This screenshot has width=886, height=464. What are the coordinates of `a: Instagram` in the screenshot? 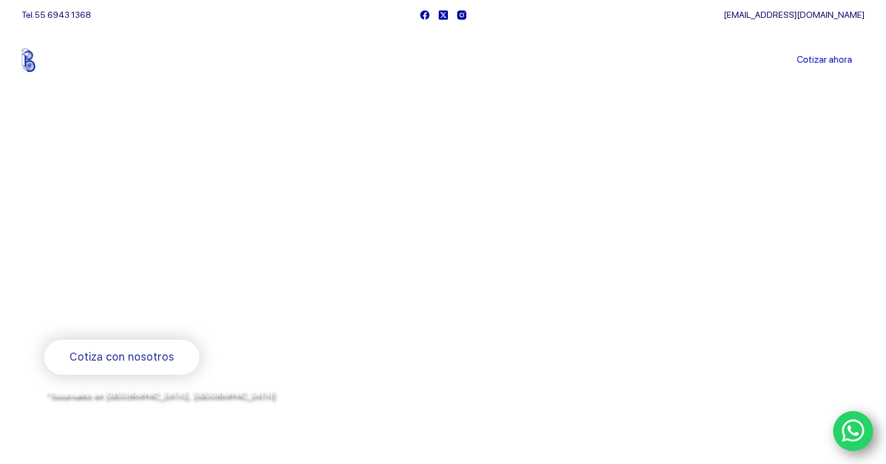 It's located at (462, 15).